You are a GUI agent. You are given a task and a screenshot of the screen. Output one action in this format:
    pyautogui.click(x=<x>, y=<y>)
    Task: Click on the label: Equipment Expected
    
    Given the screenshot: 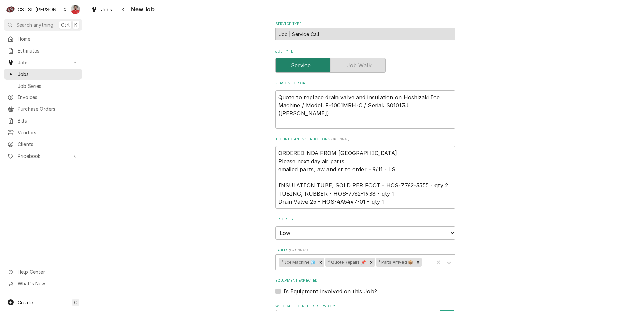 What is the action you would take?
    pyautogui.click(x=365, y=281)
    